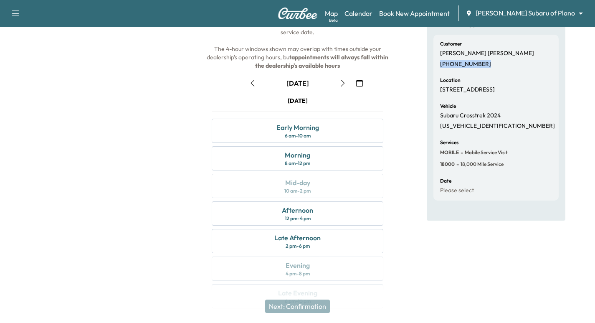 Image resolution: width=595 pixels, height=323 pixels. I want to click on div: Late Afternoon, so click(298, 238).